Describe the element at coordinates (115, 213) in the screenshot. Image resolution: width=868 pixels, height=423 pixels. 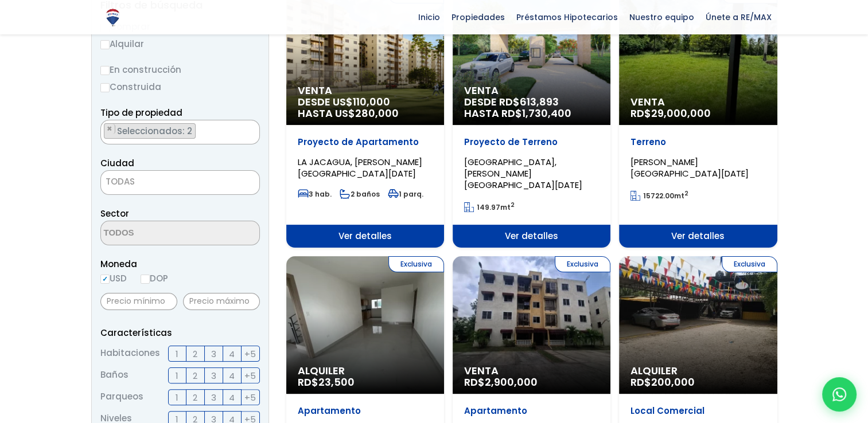
I see `span: Sector` at that location.